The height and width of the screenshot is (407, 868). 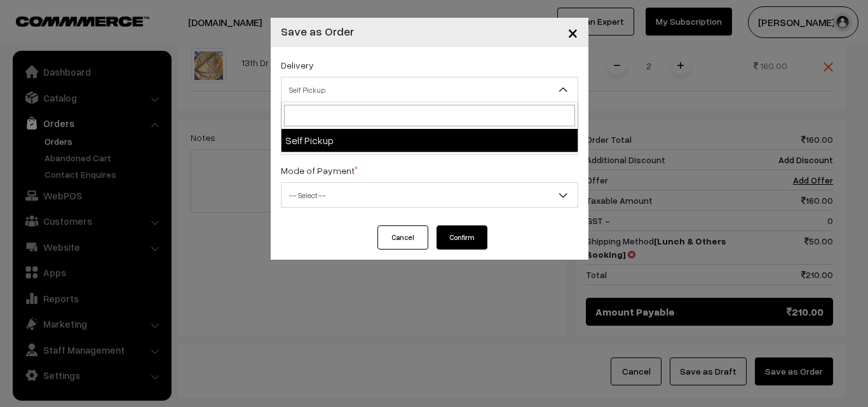 I want to click on button: Cancel, so click(x=403, y=237).